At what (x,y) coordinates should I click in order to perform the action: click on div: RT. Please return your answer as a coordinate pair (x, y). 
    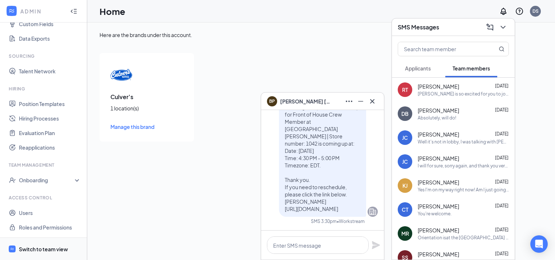
    Looking at the image, I should click on (405, 90).